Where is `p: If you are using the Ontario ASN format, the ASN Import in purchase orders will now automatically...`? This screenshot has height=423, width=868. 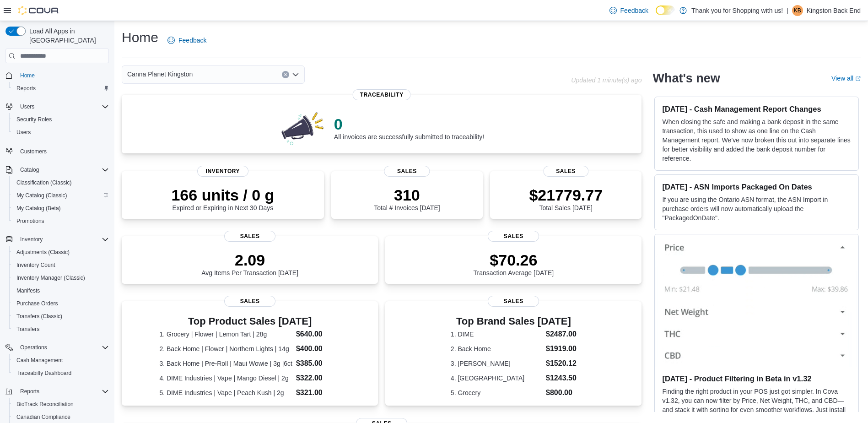 p: If you are using the Ontario ASN format, the ASN Import in purchase orders will now automatically... is located at coordinates (756, 209).